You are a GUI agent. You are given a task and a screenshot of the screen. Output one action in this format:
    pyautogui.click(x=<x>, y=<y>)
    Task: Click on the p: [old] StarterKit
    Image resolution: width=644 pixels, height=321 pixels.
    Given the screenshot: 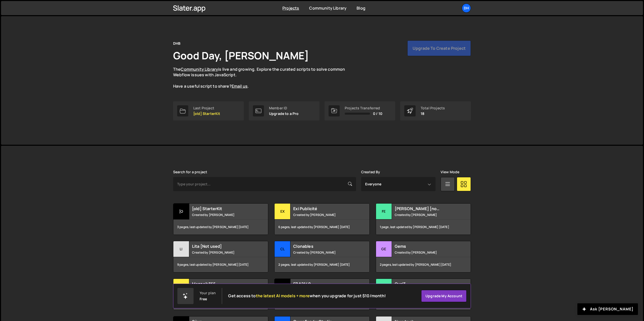 What is the action you would take?
    pyautogui.click(x=207, y=113)
    